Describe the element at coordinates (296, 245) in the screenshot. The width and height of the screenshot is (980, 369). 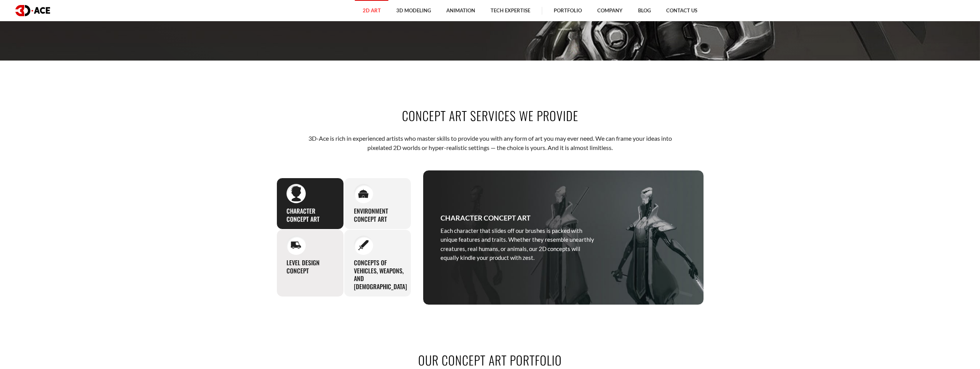
I see `img: Level Design Concept` at that location.